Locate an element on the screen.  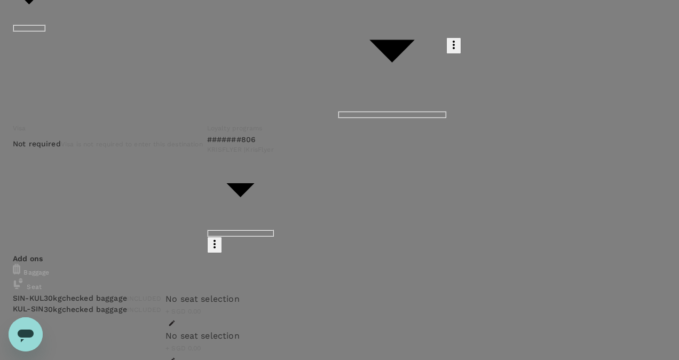
span: KRISFLYER | KrisFlyer is located at coordinates (240, 150).